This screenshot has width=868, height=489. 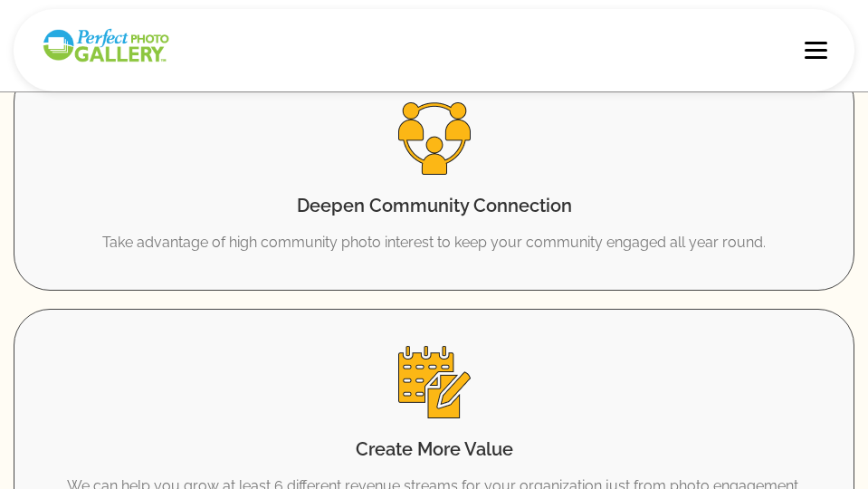 I want to click on p: Take advantage of high community photo interest to keep your community engaged all year round., so click(x=433, y=243).